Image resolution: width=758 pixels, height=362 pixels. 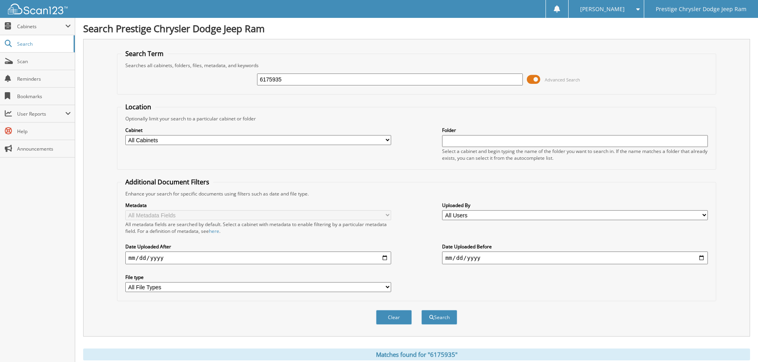 I want to click on h1: Search Prestige Chrysler Dodge Jeep Ram, so click(x=417, y=28).